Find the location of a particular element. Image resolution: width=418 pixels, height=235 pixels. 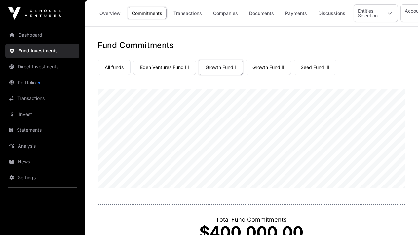

h1: Fund Commitments is located at coordinates (251, 45).